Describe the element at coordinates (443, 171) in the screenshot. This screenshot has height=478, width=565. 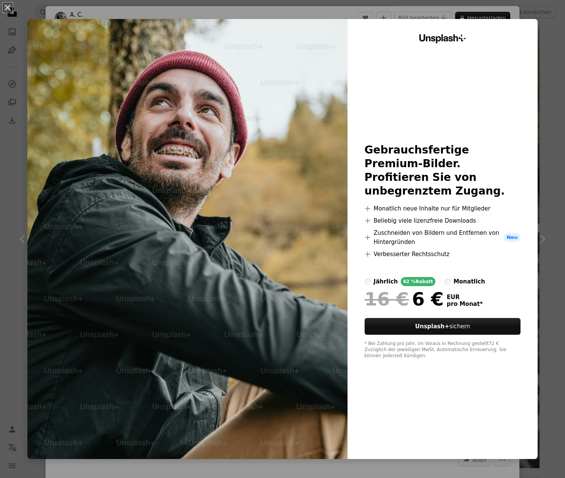
I see `h2: Gebrauchsfertige Premium-Bilder. Profitieren Sie von unbegrenztem Zugang.` at that location.